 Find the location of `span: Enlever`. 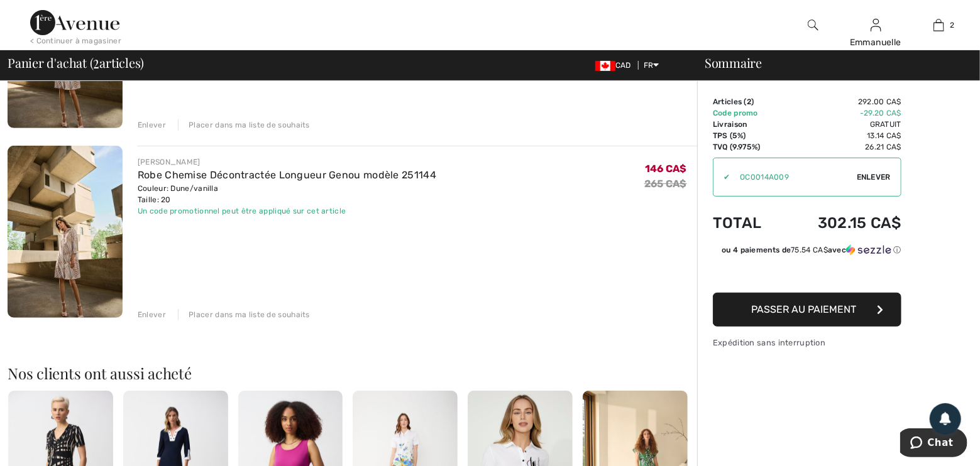

span: Enlever is located at coordinates (874, 178).